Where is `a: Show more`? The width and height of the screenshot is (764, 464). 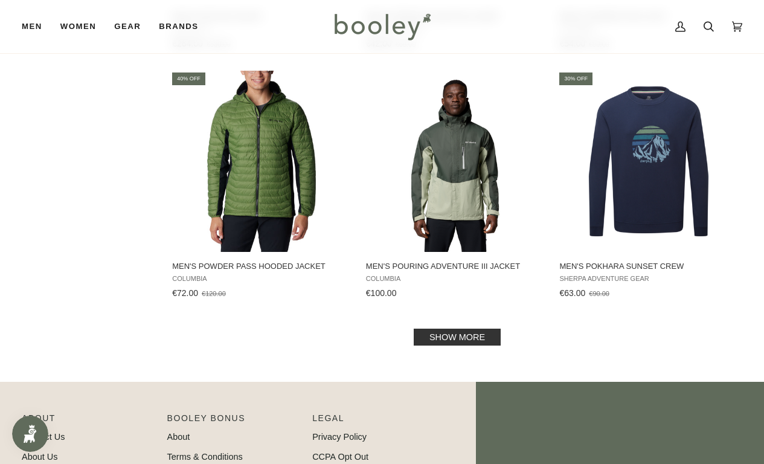
a: Show more is located at coordinates (457, 337).